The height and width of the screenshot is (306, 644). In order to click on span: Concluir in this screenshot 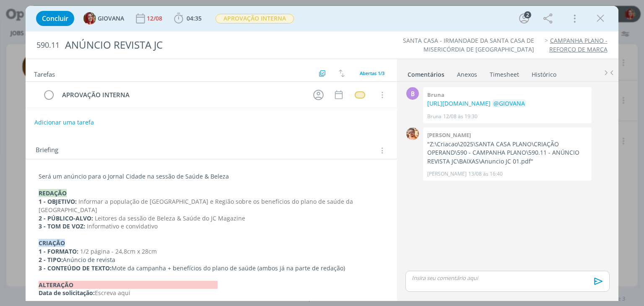, I will do `click(55, 18)`.